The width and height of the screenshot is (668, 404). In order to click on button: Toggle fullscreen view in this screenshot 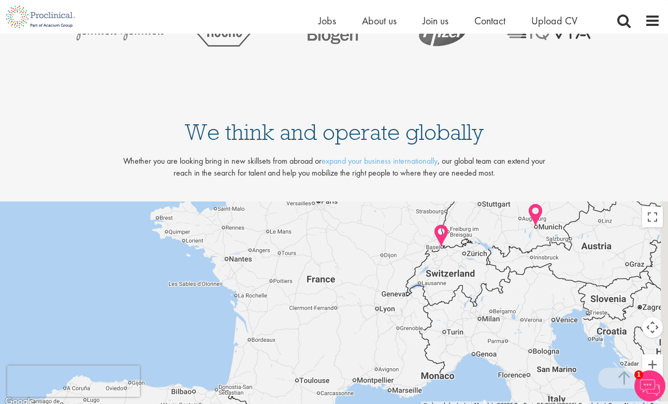, I will do `click(653, 217)`.